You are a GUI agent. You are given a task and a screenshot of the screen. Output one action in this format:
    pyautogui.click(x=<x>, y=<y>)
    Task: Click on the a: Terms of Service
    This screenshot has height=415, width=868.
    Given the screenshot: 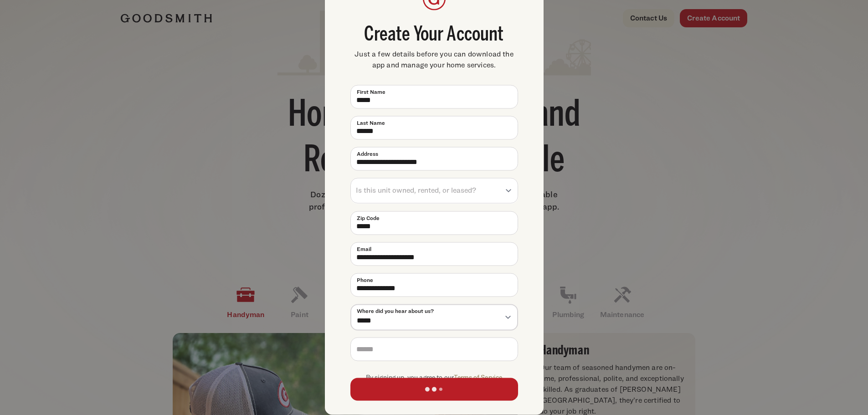 What is the action you would take?
    pyautogui.click(x=478, y=377)
    